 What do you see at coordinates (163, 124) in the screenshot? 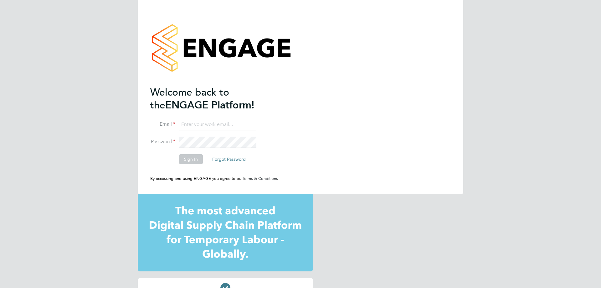
I see `label: Email` at bounding box center [163, 124].